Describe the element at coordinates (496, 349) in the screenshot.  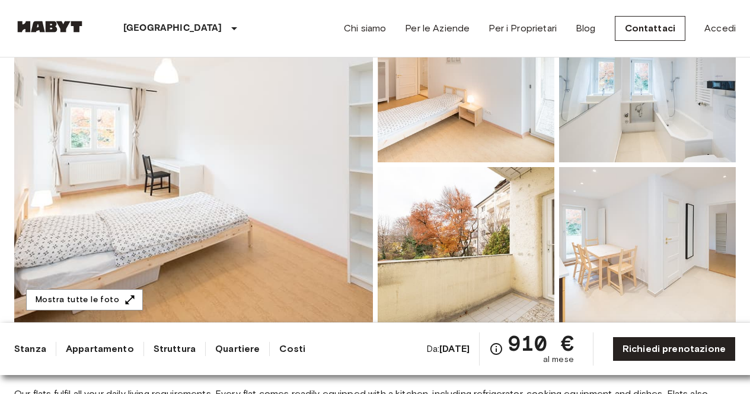
I see `svg: Verifica i dettagli delle spese nella sezione 'Riassunto dei Costi'. Si prega di notare che gli s...` at that location.